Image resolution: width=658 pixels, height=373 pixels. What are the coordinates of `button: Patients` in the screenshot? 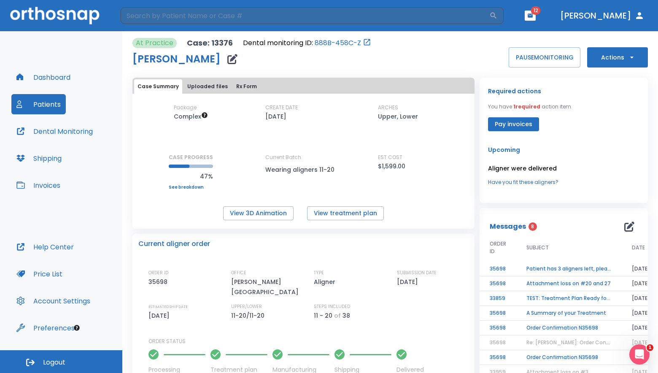 It's located at (38, 104).